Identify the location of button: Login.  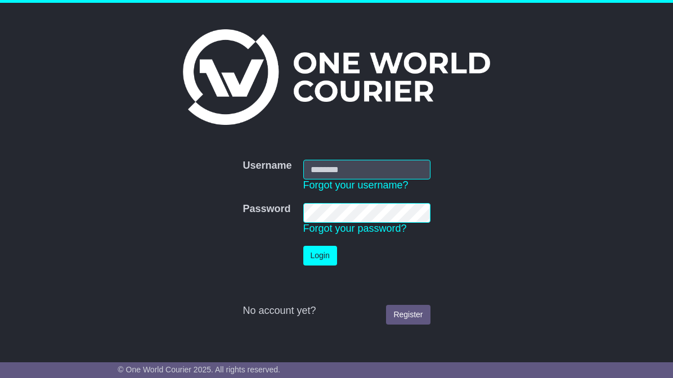
(320, 255).